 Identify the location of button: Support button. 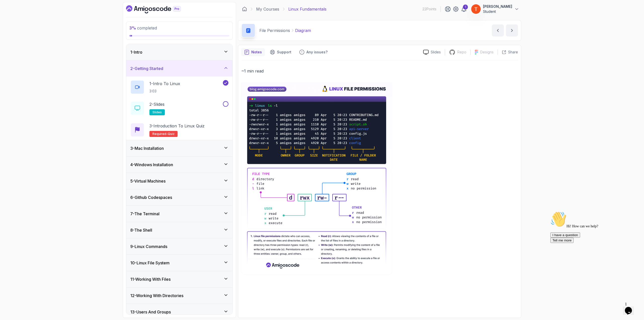
(280, 52).